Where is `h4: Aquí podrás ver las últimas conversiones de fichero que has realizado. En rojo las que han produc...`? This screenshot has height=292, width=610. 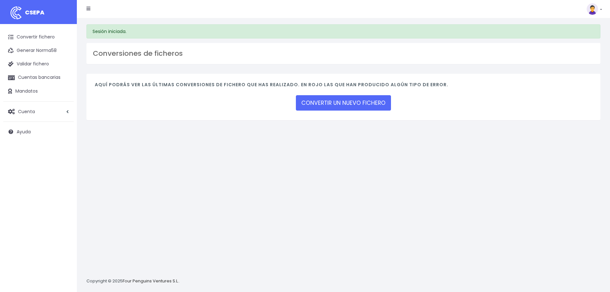
h4: Aquí podrás ver las últimas conversiones de fichero que has realizado. En rojo las que han produc... is located at coordinates (343, 86).